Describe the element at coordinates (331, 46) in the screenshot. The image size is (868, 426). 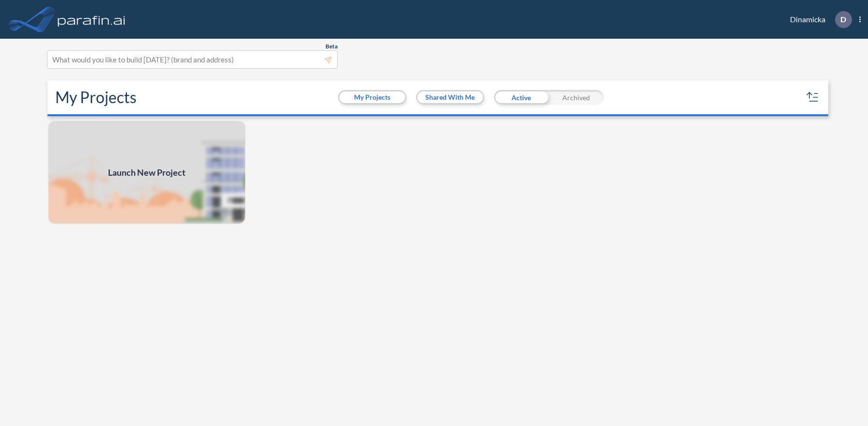
I see `span: Beta` at that location.